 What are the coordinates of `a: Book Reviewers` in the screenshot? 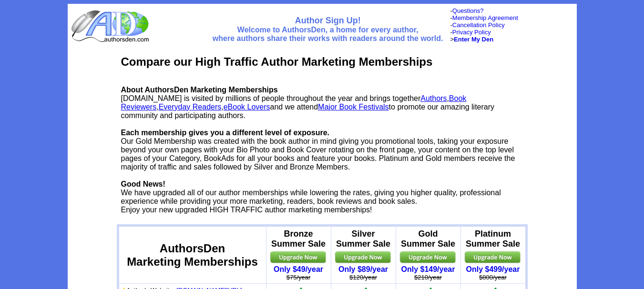 It's located at (294, 102).